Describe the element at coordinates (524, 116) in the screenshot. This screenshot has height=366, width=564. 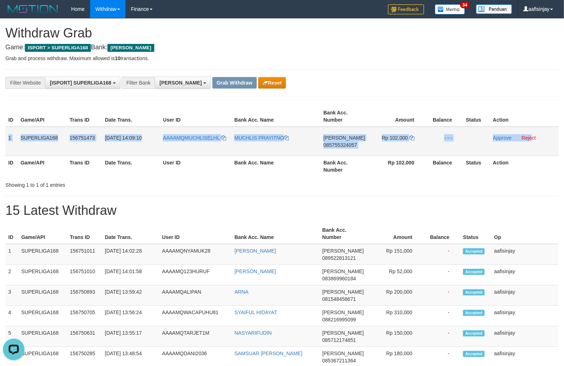
I see `th: Action` at that location.